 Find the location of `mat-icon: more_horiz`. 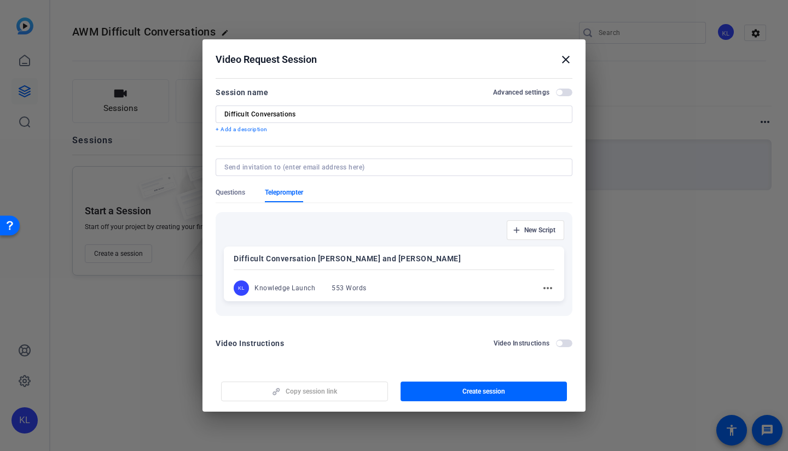

mat-icon: more_horiz is located at coordinates (548, 288).